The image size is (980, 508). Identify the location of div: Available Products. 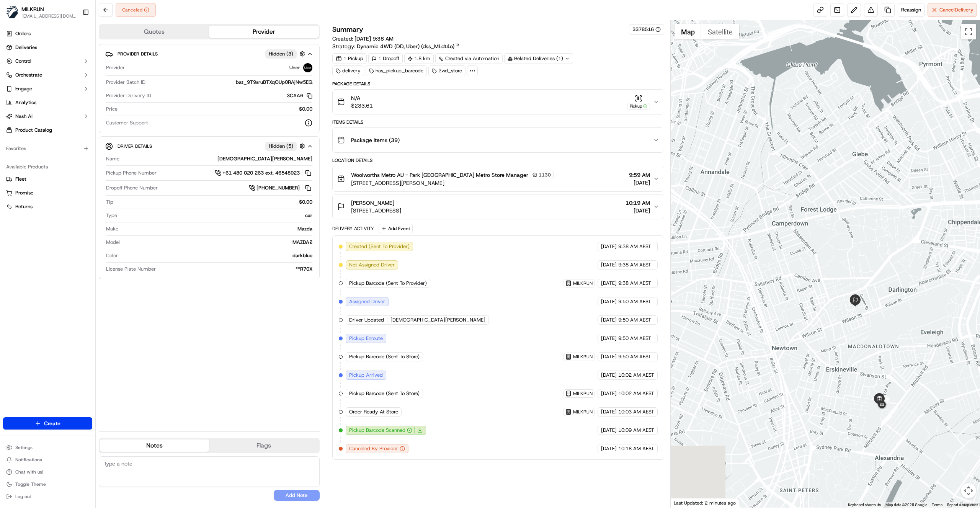
(48, 167).